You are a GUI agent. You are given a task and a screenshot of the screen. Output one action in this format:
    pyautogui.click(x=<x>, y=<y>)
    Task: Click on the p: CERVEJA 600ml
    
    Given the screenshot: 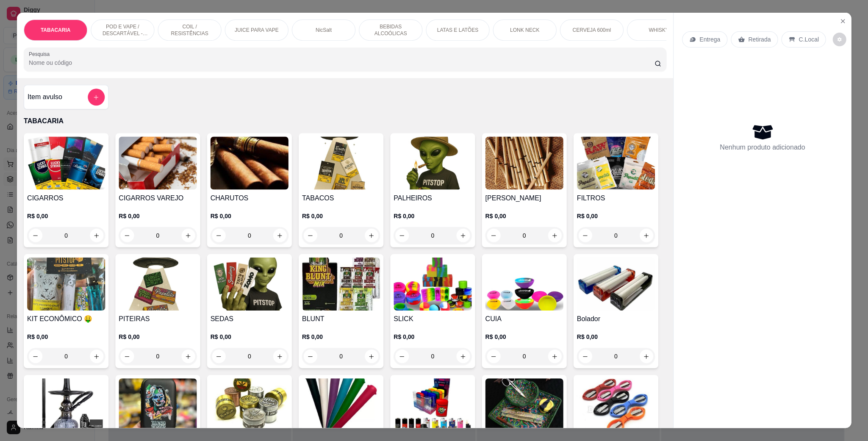 What is the action you would take?
    pyautogui.click(x=591, y=31)
    